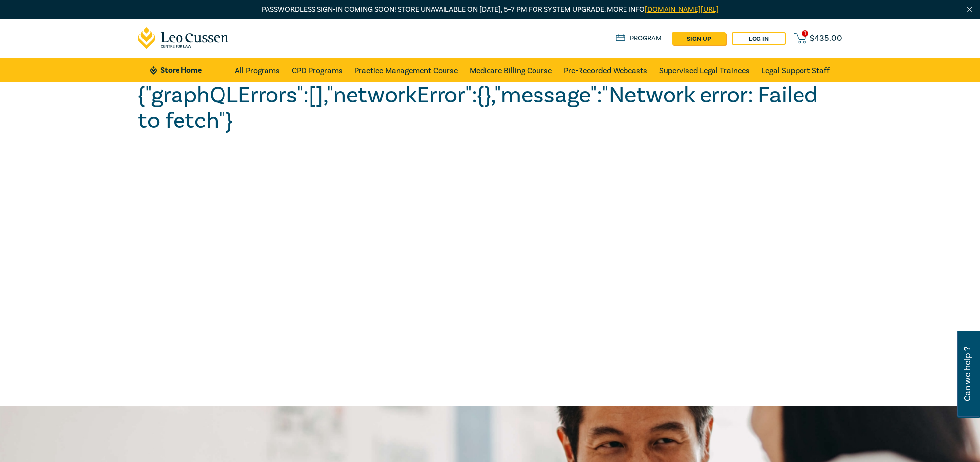  I want to click on a: Practice Management Course, so click(406, 70).